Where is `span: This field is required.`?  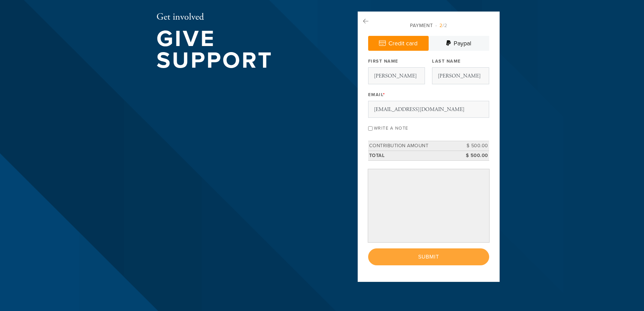 span: This field is required. is located at coordinates (384, 95).